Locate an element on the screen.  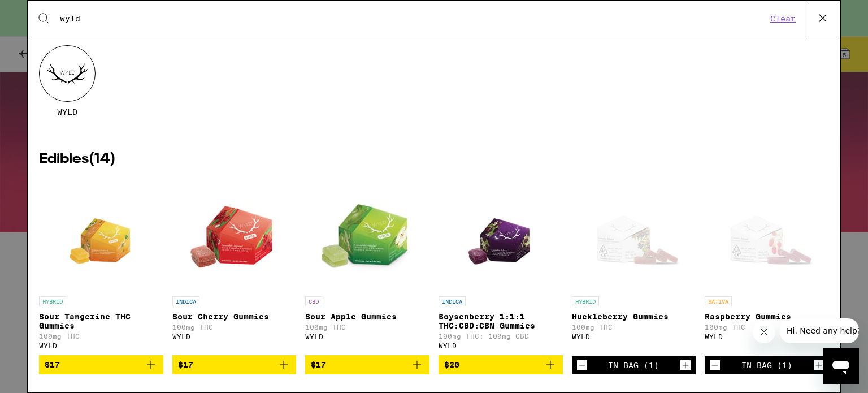
img: WYLD - Sour Apple Gummies is located at coordinates (367, 234).